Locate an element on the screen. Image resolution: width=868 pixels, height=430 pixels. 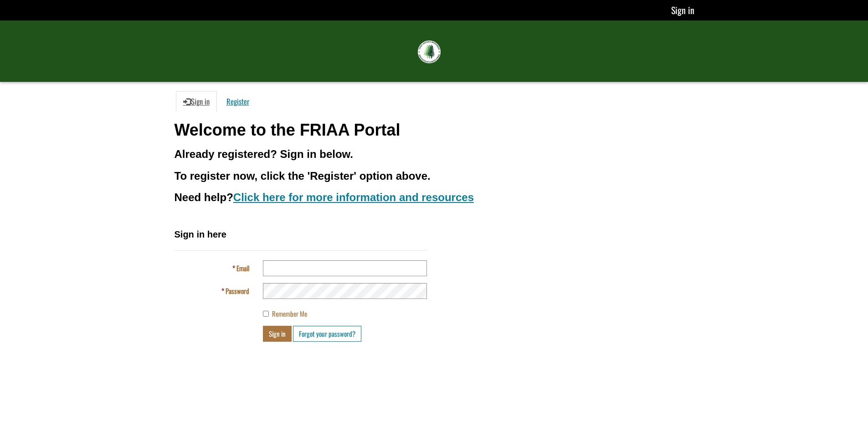
a: Click here for more information and resources is located at coordinates (353, 197).